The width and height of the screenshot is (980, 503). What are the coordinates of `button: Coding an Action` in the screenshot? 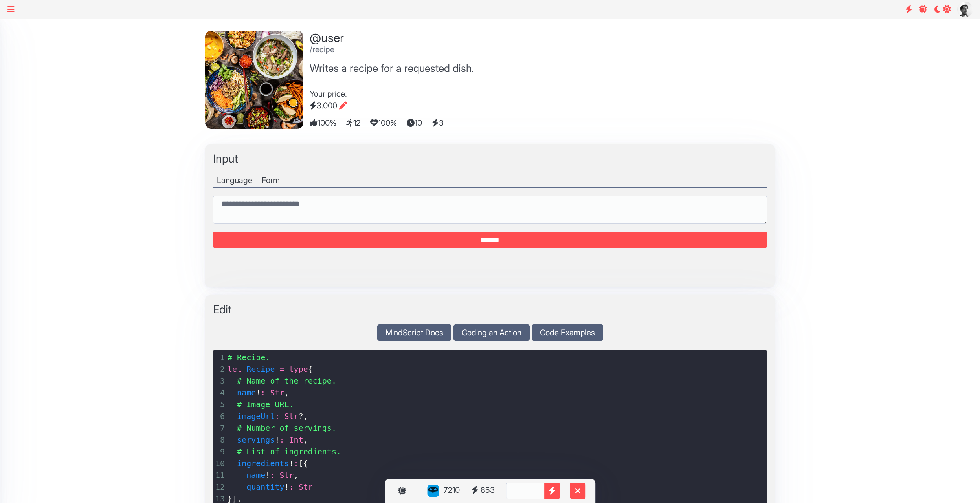 It's located at (491, 332).